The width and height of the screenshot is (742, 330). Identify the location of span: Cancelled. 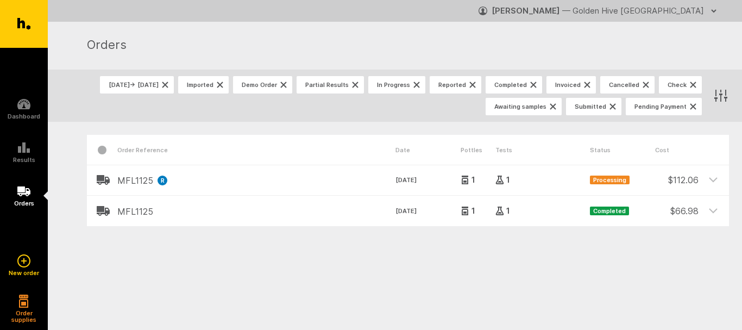
(624, 85).